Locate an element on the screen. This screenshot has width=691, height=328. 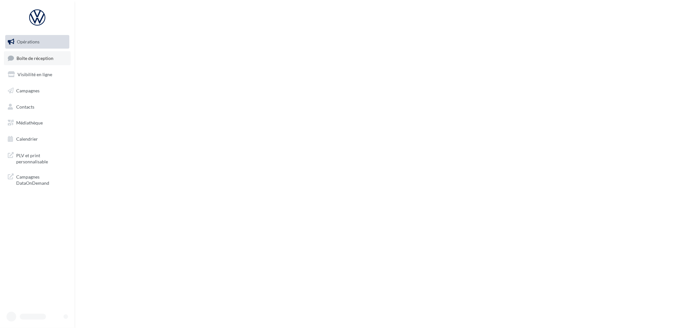
a: Boîte de réception is located at coordinates (37, 58).